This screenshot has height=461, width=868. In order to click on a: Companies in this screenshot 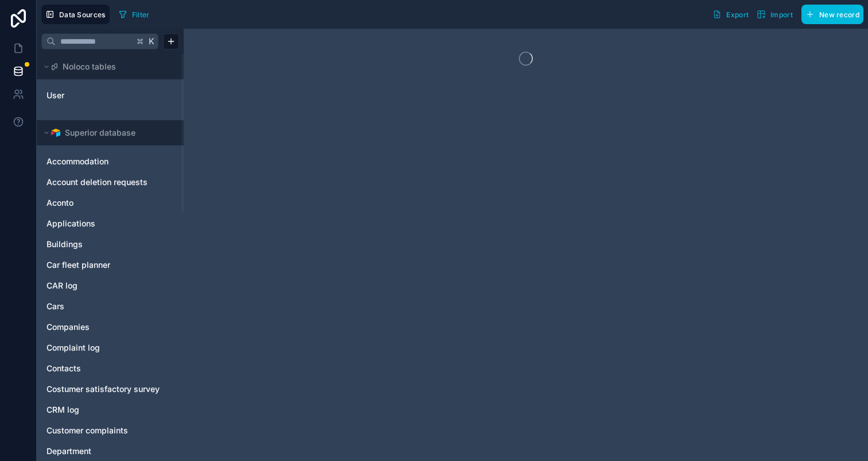, I will do `click(109, 327)`.